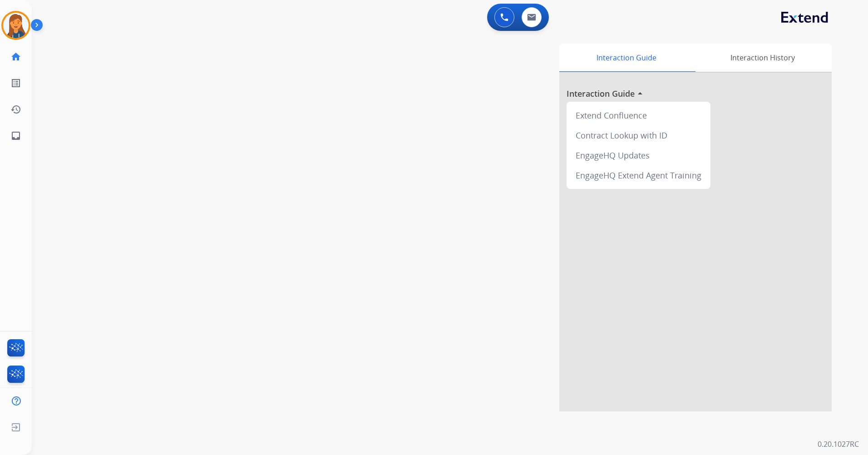  Describe the element at coordinates (838, 444) in the screenshot. I see `p: 0.20.1027RC` at that location.